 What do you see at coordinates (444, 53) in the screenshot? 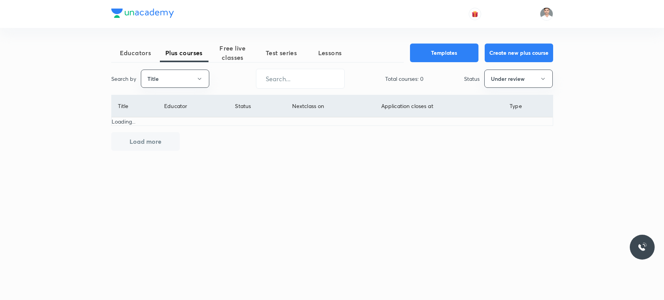
I see `button: Templates` at bounding box center [444, 53].